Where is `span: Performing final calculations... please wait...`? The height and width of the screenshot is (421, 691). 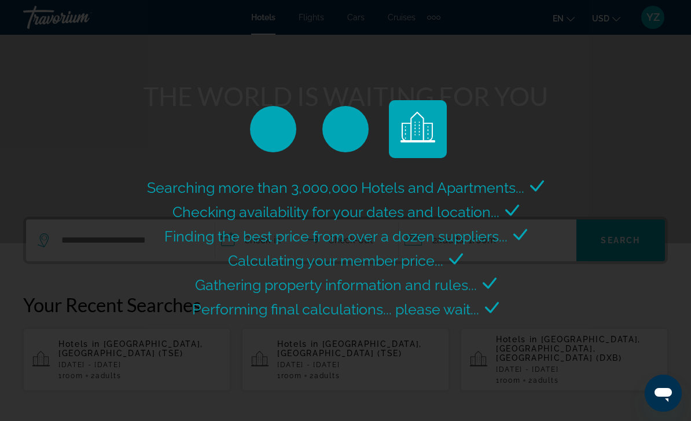
span: Performing final calculations... please wait... is located at coordinates (336, 309).